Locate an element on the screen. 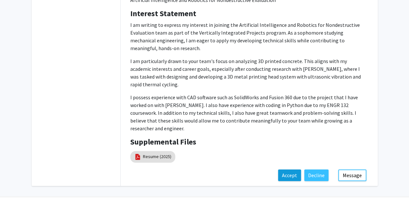 This screenshot has height=204, width=409. h4: Supplemental Files is located at coordinates (249, 142).